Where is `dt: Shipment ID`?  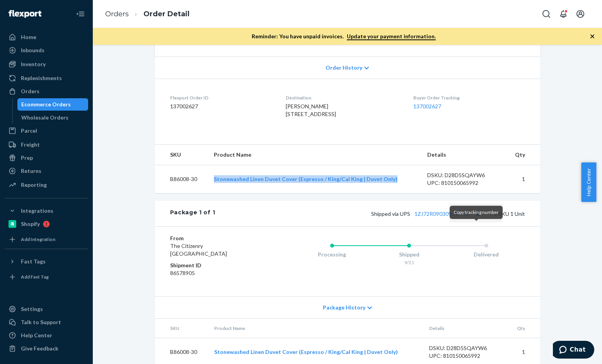
dt: Shipment ID is located at coordinates (216, 265).